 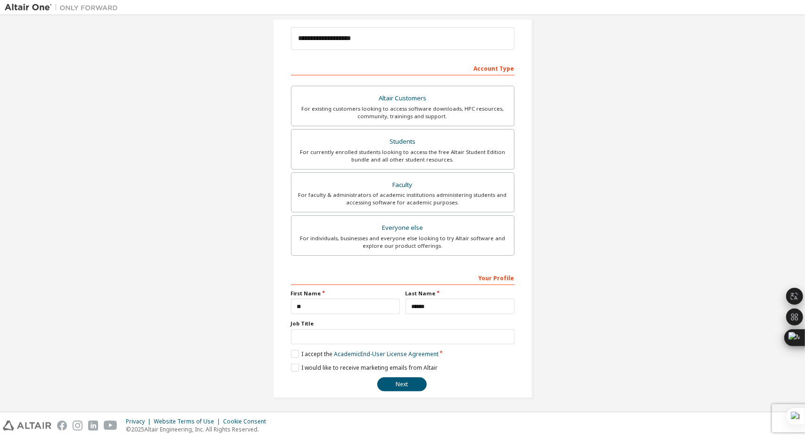 I want to click on div: Cookie Consent, so click(x=247, y=422).